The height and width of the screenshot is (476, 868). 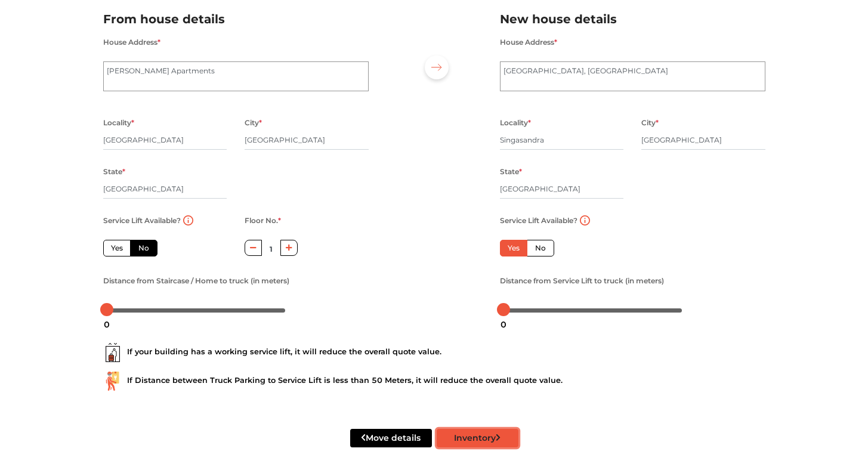 I want to click on button: Inventory, so click(x=477, y=438).